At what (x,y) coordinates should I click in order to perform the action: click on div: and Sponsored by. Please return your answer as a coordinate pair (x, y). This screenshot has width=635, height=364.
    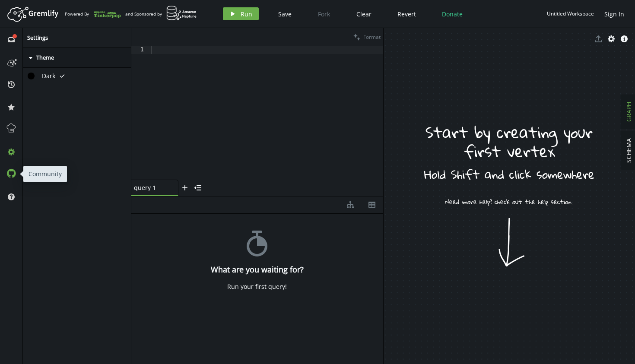
    Looking at the image, I should click on (161, 14).